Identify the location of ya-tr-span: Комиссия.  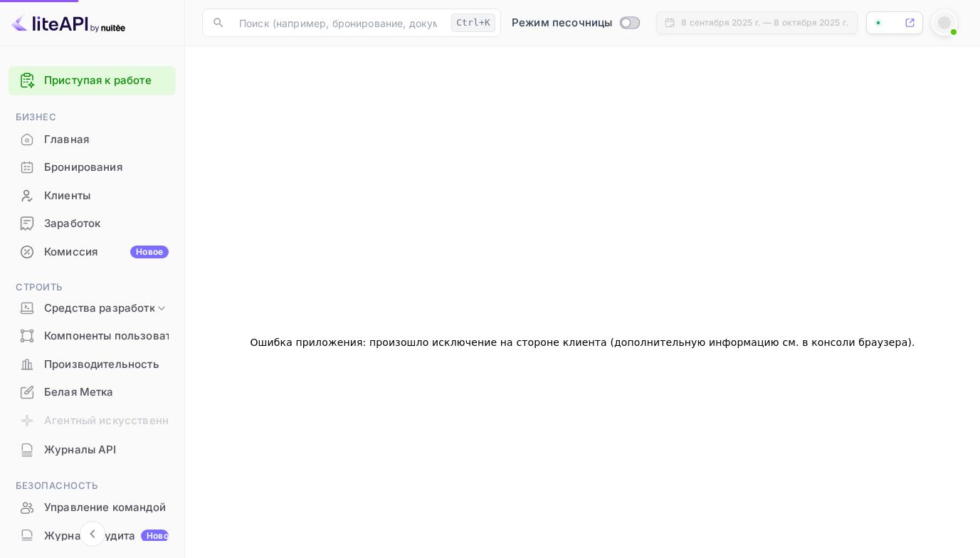
(70, 252).